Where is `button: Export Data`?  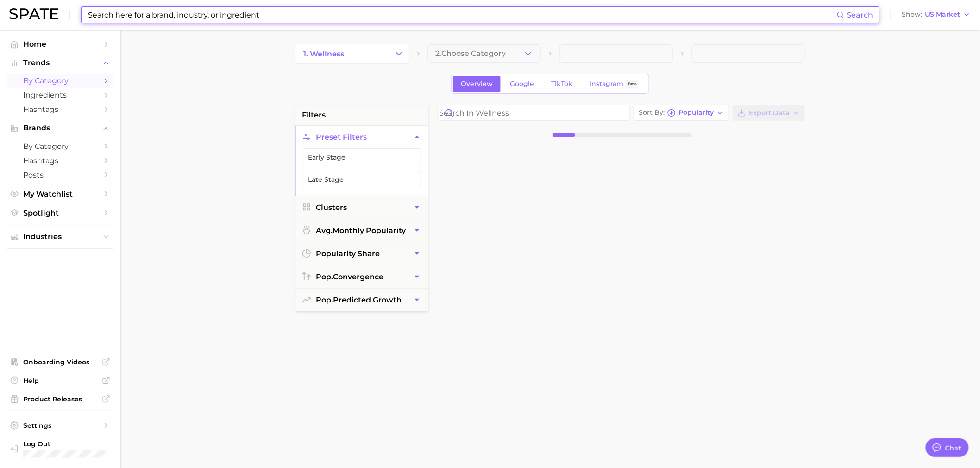
button: Export Data is located at coordinates (769, 113).